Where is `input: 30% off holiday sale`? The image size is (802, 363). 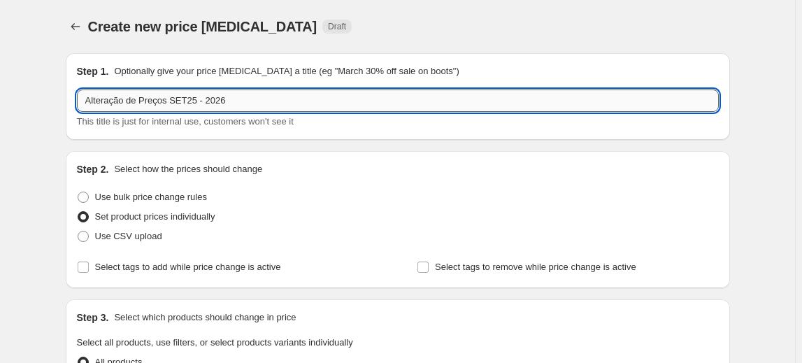
input: 30% off holiday sale is located at coordinates (398, 101).